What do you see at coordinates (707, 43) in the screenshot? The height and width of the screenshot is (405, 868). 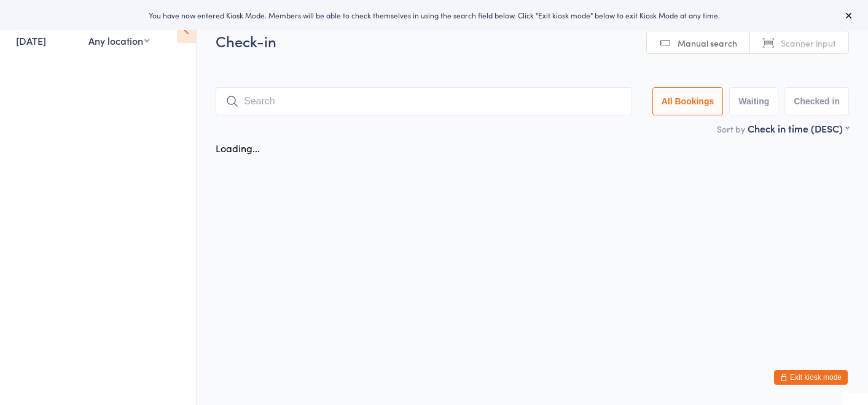 I see `span: Manual search` at bounding box center [707, 43].